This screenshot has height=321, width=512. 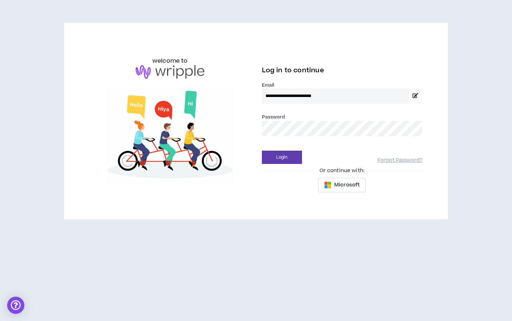 I want to click on span: Microsoft, so click(x=347, y=185).